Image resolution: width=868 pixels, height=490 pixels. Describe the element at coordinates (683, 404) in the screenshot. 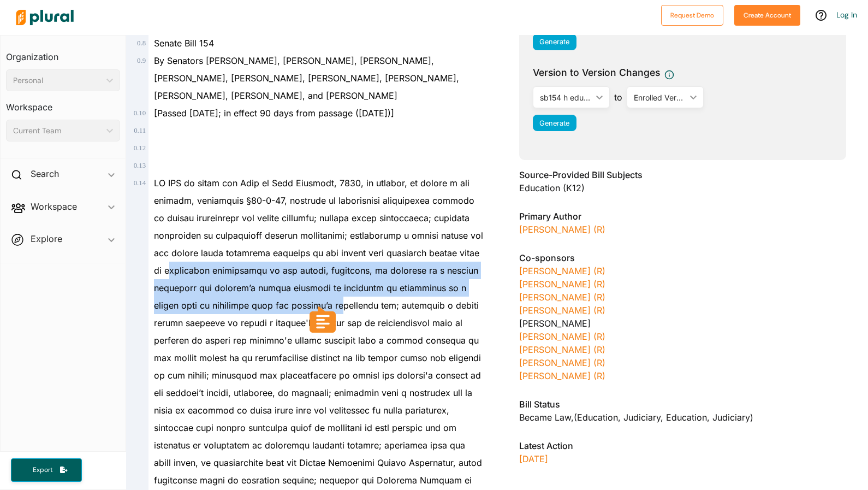

I see `h3: Bill Status` at that location.